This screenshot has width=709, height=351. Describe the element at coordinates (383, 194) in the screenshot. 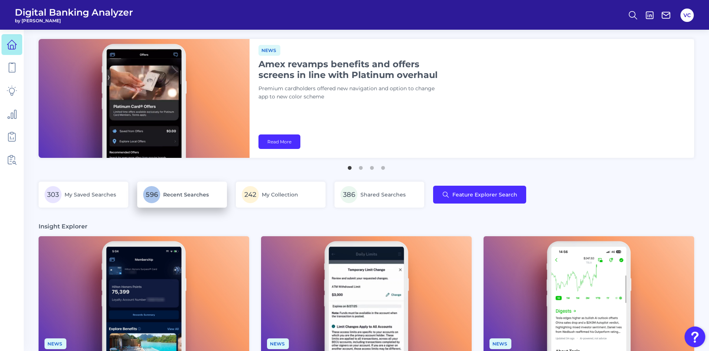

I see `span: Shared Searches` at that location.